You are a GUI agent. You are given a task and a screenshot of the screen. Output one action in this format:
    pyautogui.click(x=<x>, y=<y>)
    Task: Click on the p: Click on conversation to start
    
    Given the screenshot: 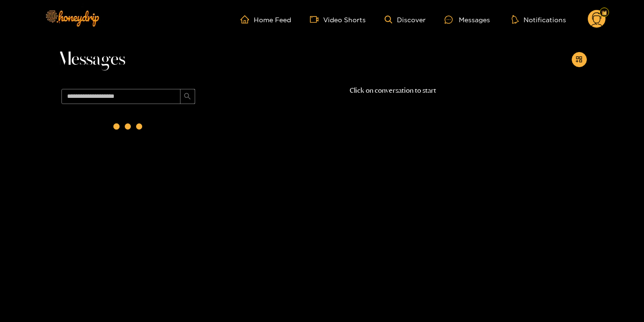 What is the action you would take?
    pyautogui.click(x=393, y=90)
    